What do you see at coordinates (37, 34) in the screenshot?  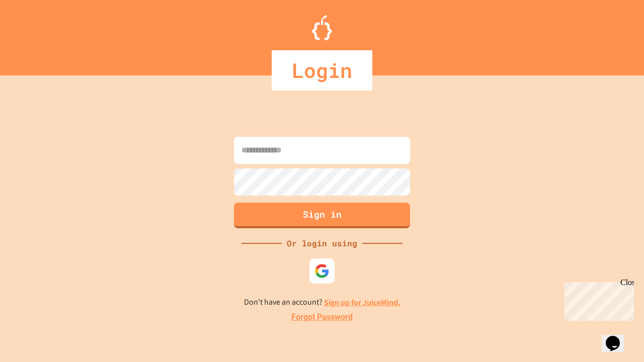 I see `div: Chat with us now!Close` at bounding box center [37, 34].